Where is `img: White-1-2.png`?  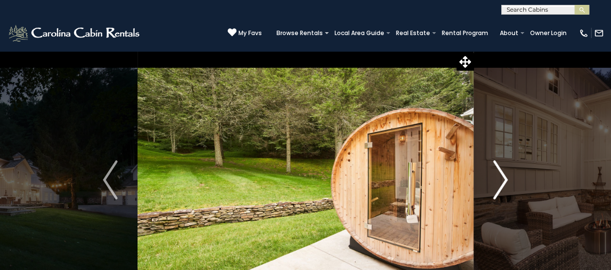 img: White-1-2.png is located at coordinates (75, 33).